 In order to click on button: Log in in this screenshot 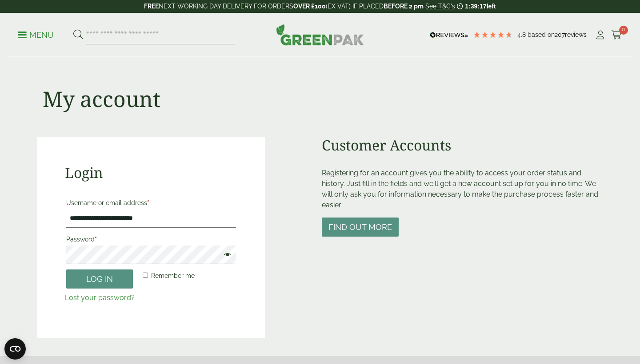, I will do `click(99, 279)`.